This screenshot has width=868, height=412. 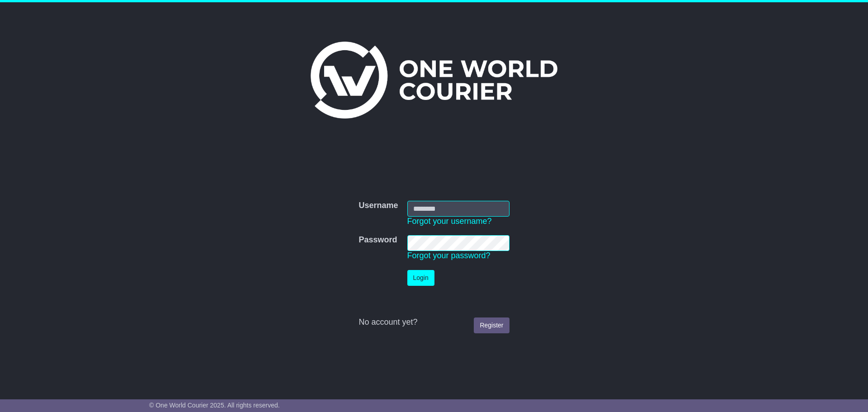 I want to click on button: Login, so click(x=421, y=278).